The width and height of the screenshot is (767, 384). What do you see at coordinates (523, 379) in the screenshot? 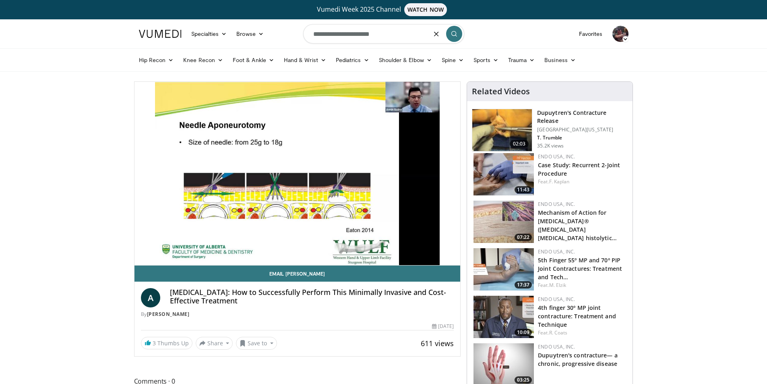
I see `span: 03:25` at bounding box center [523, 379].